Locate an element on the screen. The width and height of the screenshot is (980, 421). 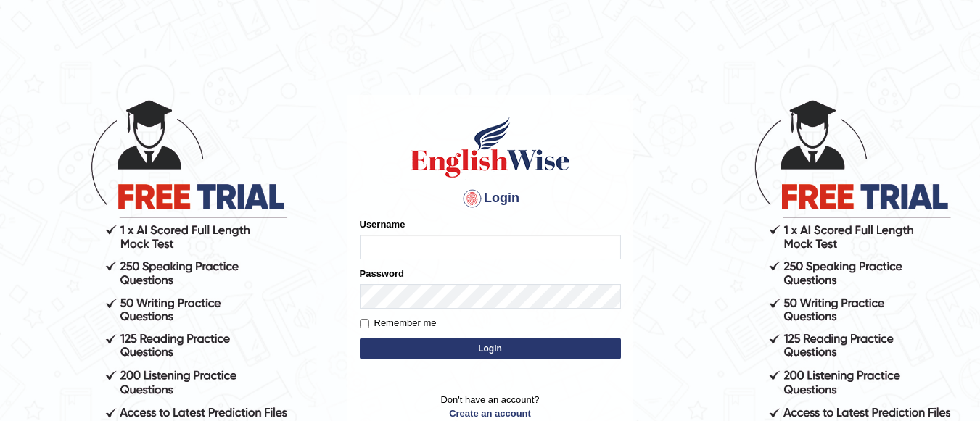
label: Remember me is located at coordinates (398, 324).